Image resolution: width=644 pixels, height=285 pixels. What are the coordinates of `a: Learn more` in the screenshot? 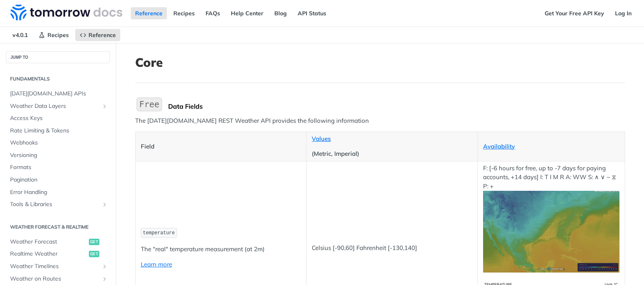 It's located at (156, 264).